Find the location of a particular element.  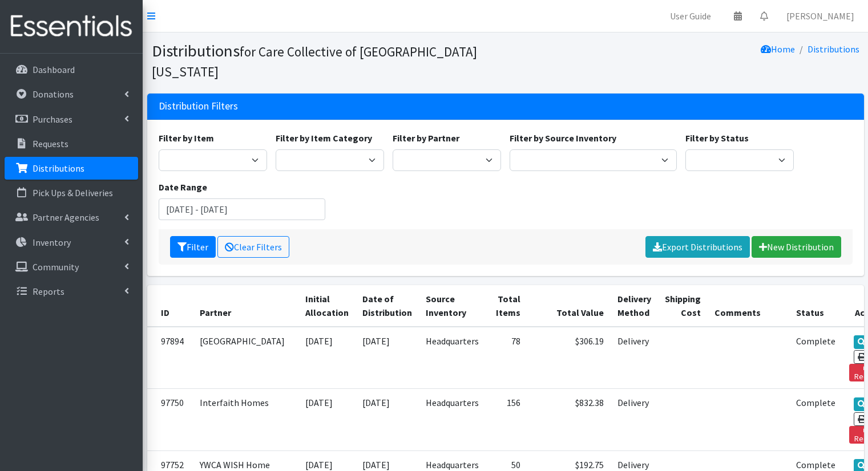

a: Inventory is located at coordinates (72, 242).